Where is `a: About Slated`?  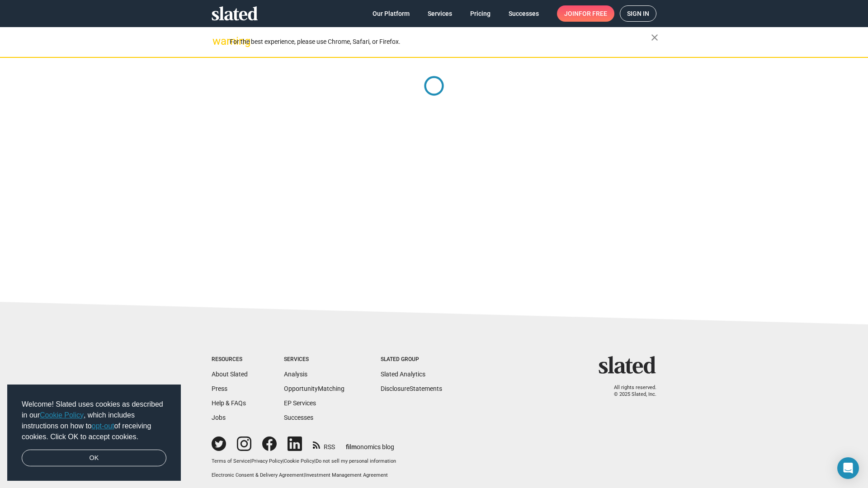
a: About Slated is located at coordinates (229, 374).